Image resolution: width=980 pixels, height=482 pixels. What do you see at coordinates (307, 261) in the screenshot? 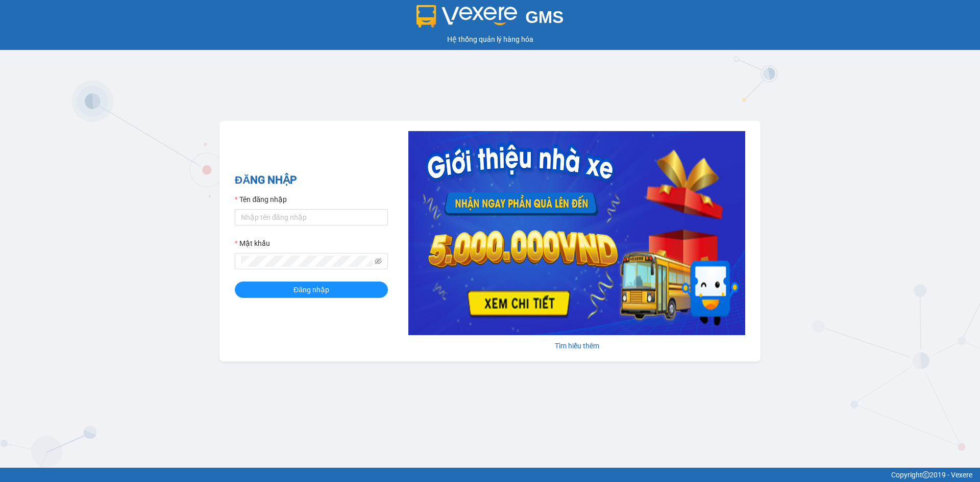
I see `input: Mật khẩu` at bounding box center [307, 261].